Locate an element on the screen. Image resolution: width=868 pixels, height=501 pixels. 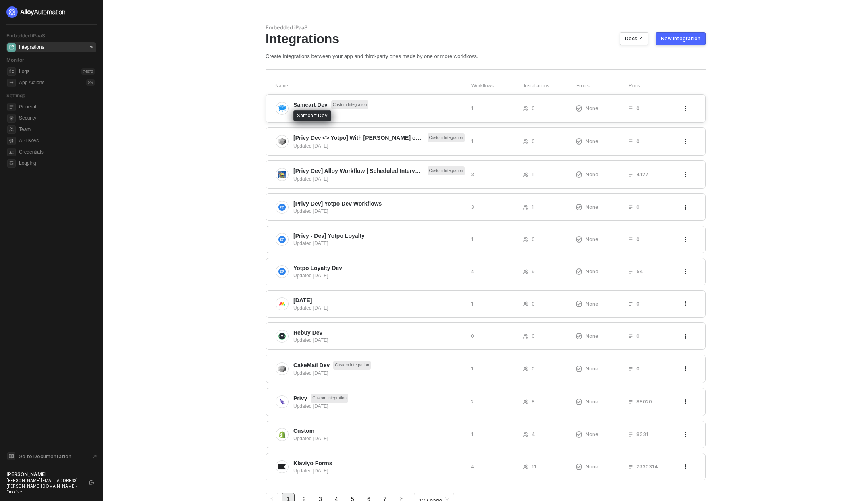
span: Go to Documentation is located at coordinates (45, 456).